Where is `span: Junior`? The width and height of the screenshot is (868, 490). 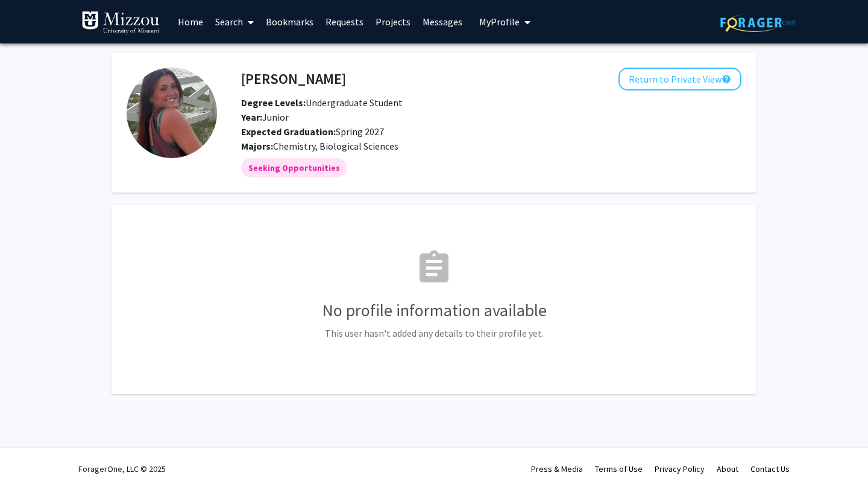
span: Junior is located at coordinates (265, 117).